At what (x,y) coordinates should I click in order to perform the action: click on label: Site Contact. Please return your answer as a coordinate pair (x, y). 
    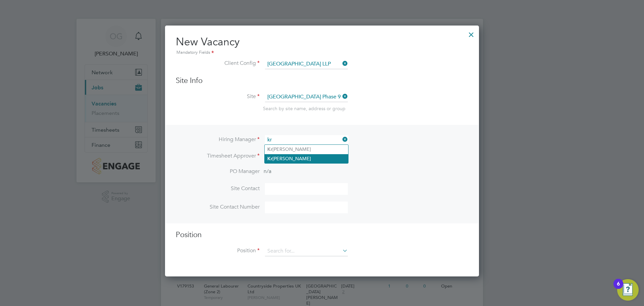
    Looking at the image, I should click on (218, 189).